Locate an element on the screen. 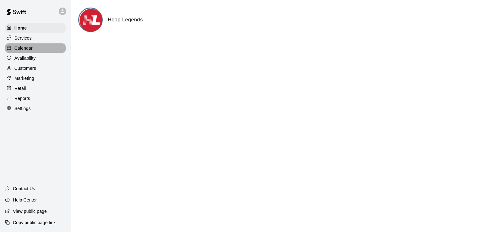  div: Home is located at coordinates (35, 28).